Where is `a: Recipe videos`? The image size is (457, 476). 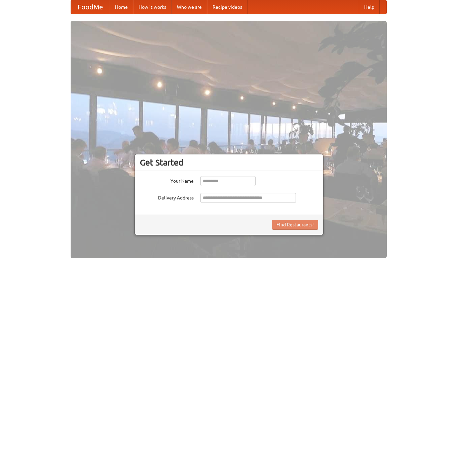
a: Recipe videos is located at coordinates (227, 7).